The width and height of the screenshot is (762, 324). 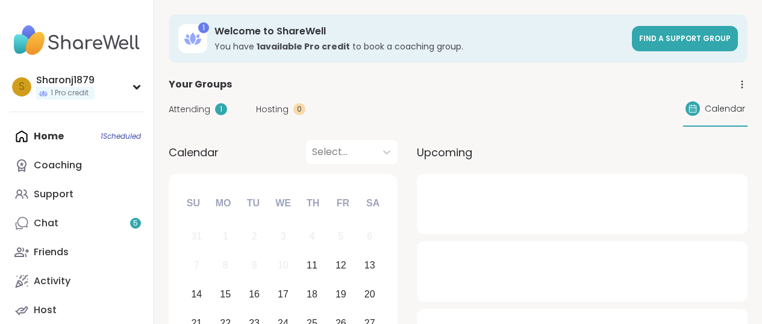 What do you see at coordinates (225, 294) in the screenshot?
I see `div: Choose Monday, September 15th, 2025` at bounding box center [225, 294].